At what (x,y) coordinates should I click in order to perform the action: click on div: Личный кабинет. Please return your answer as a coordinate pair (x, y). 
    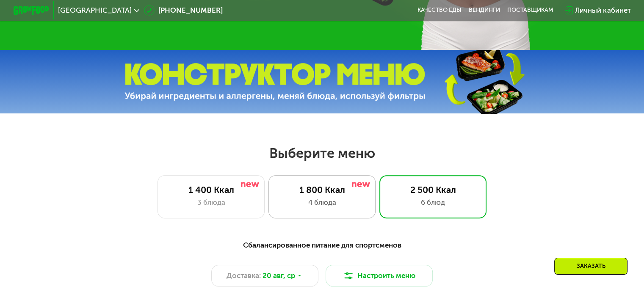
    Looking at the image, I should click on (603, 10).